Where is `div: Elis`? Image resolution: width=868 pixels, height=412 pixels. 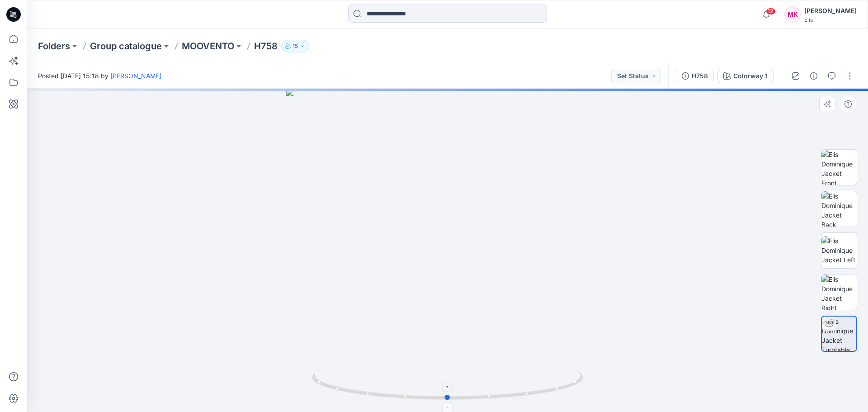
div: Elis is located at coordinates (831, 20).